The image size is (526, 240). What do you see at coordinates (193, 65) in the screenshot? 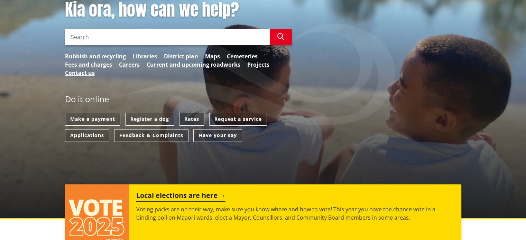
I see `a: Current and upcoming roadworks` at bounding box center [193, 65].